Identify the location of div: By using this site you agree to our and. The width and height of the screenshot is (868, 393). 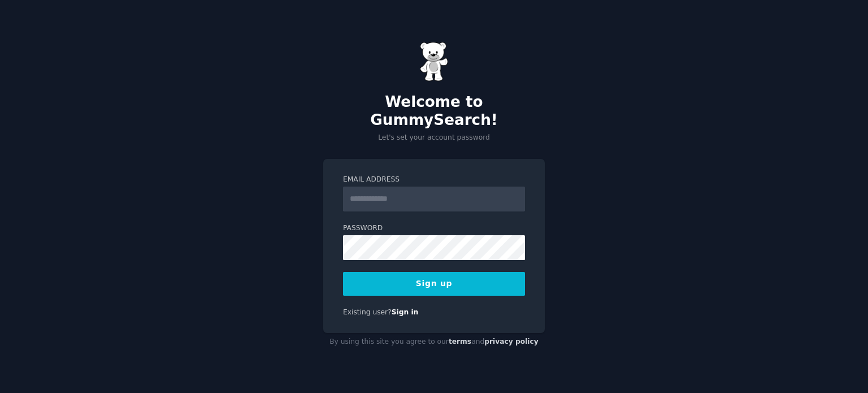
(434, 342).